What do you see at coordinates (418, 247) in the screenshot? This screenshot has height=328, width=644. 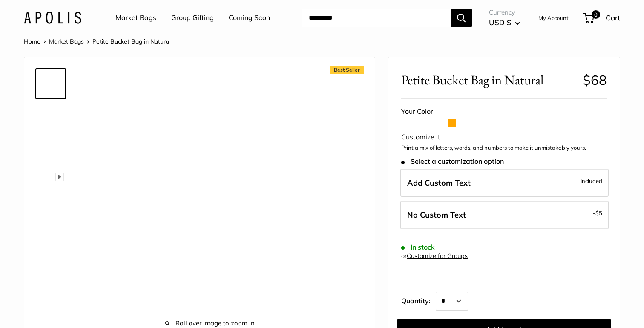 I see `span: In stock` at bounding box center [418, 247].